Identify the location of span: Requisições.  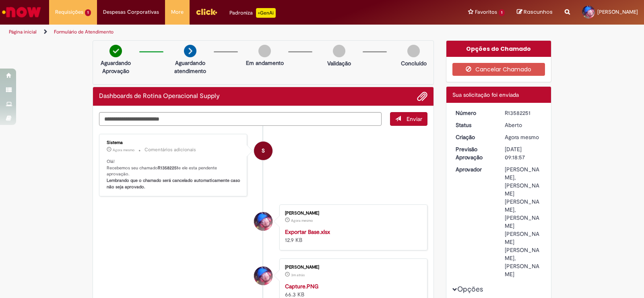
(69, 12).